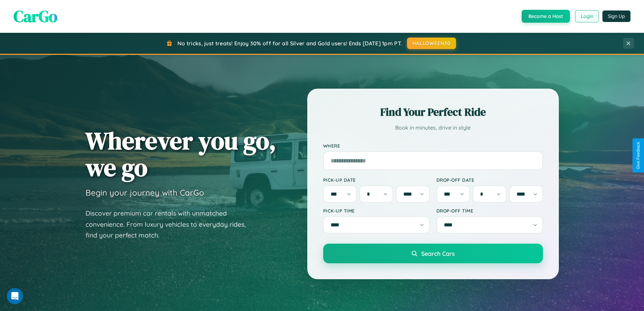 This screenshot has height=311, width=644. Describe the element at coordinates (616, 16) in the screenshot. I see `button: Sign Up` at that location.